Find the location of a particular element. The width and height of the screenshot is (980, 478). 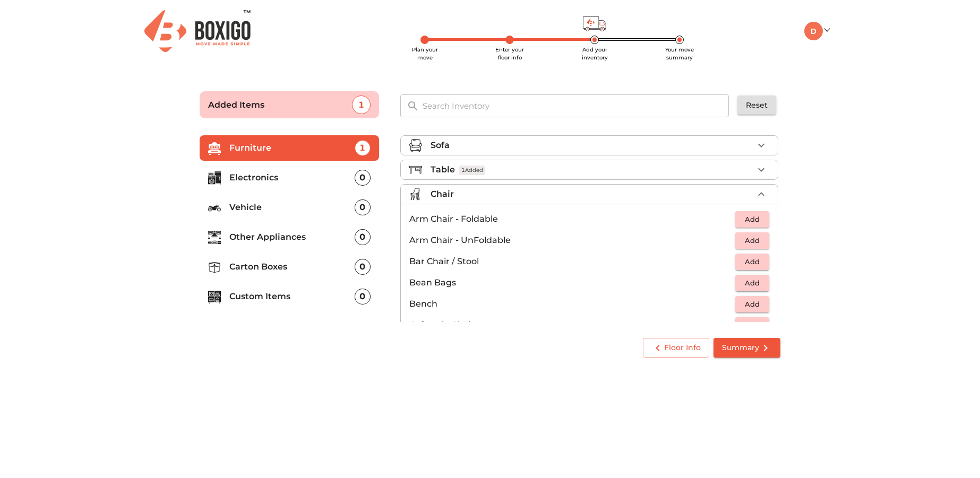

p: Bar Chair / Stool is located at coordinates (572, 262).